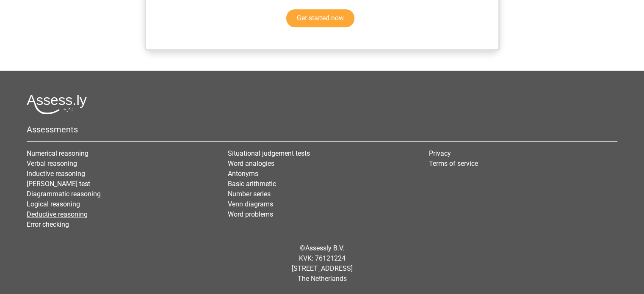  Describe the element at coordinates (320, 18) in the screenshot. I see `a: Get started now` at that location.